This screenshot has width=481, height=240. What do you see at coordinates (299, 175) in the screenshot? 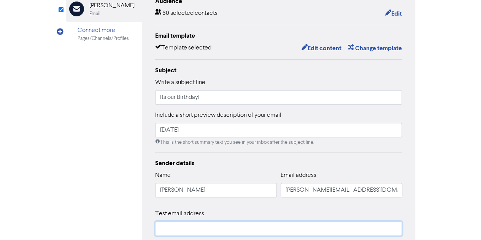
I see `label: Email address` at bounding box center [299, 175].